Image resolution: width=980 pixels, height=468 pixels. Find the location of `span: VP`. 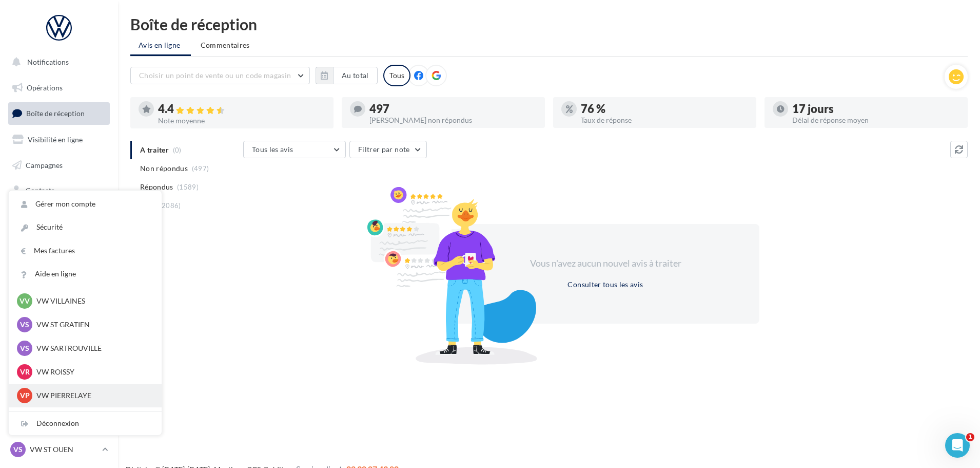

span: VP is located at coordinates (25, 396).